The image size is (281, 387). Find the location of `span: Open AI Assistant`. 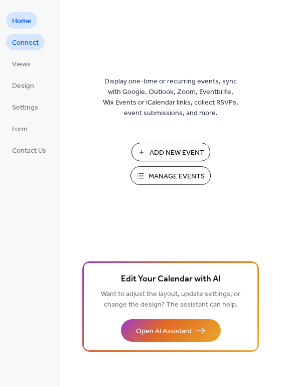

span: Open AI Assistant is located at coordinates (164, 331).